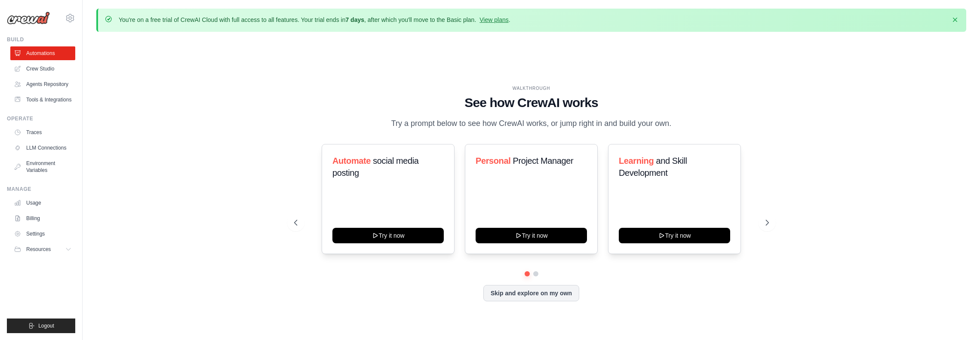  What do you see at coordinates (543, 161) in the screenshot?
I see `span: Project Manager` at bounding box center [543, 161].